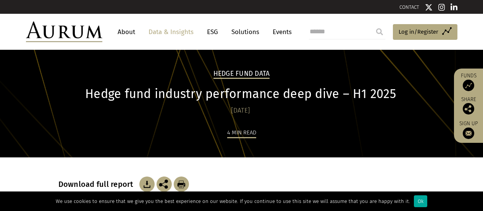 This screenshot has height=211, width=483. I want to click on a: Events, so click(280, 32).